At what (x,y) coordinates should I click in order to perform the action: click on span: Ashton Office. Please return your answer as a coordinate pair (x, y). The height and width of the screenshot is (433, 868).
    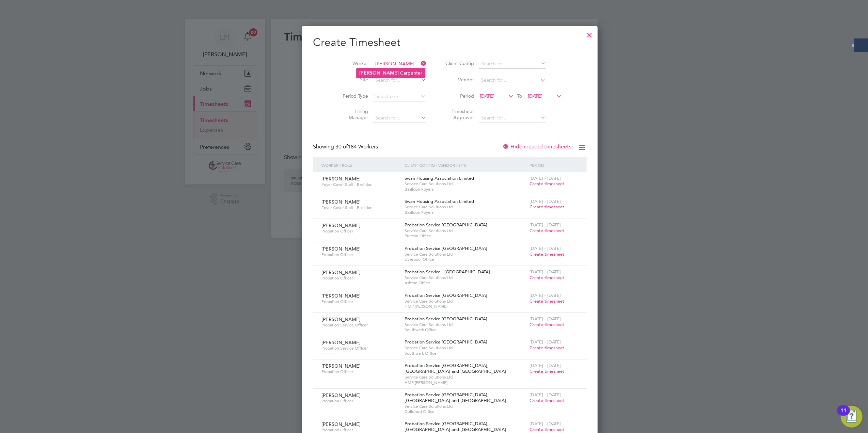
    Looking at the image, I should click on (465, 283).